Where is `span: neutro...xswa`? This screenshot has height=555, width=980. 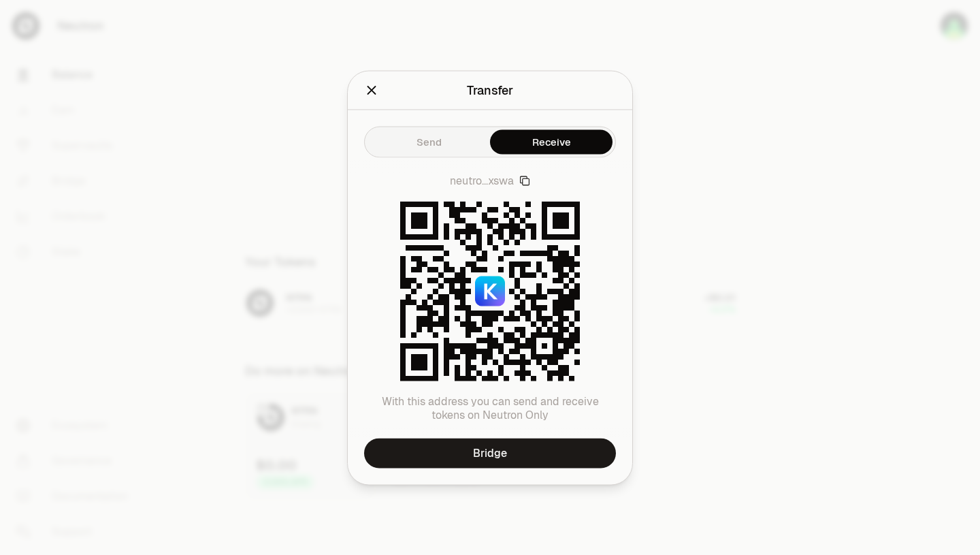 span: neutro...xswa is located at coordinates (482, 181).